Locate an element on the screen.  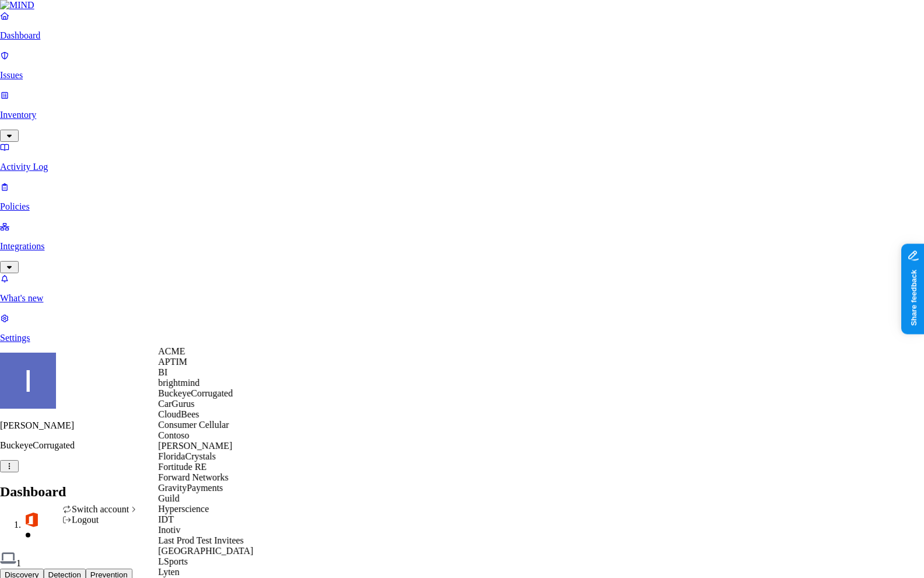
span: APTIM is located at coordinates (172, 361).